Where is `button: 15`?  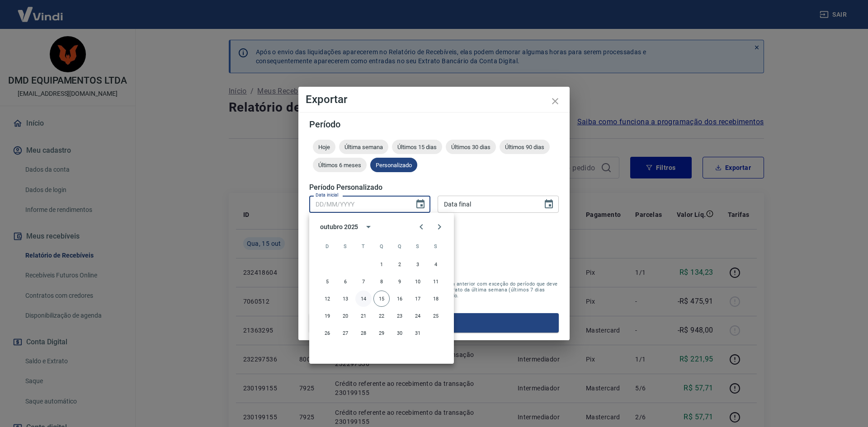
button: 15 is located at coordinates (381, 299).